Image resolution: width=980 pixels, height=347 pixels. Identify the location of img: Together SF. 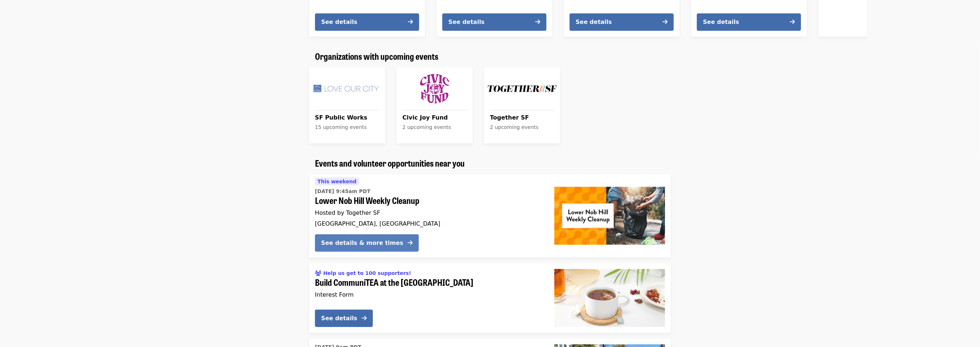
(522, 89).